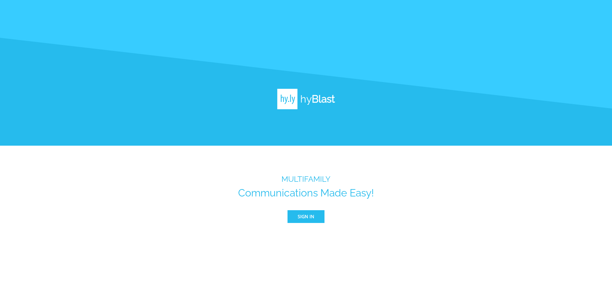 This screenshot has height=291, width=612. What do you see at coordinates (306, 216) in the screenshot?
I see `span: Sign In` at bounding box center [306, 216].